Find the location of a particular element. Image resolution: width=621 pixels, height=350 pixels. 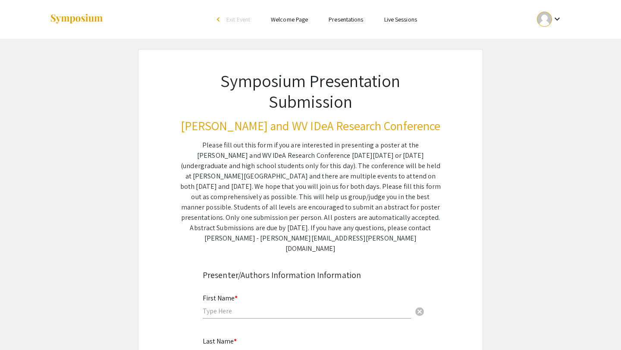

mat-label: Last Name is located at coordinates (220, 341).